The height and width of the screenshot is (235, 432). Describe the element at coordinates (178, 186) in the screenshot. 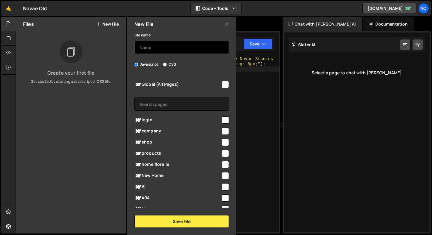

I see `span: AI` at that location.